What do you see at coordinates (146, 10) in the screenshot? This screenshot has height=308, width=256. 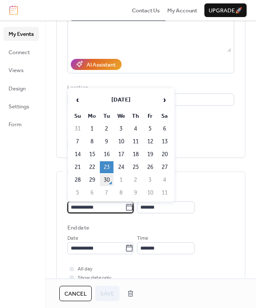 I see `a: Contact Us` at bounding box center [146, 10].